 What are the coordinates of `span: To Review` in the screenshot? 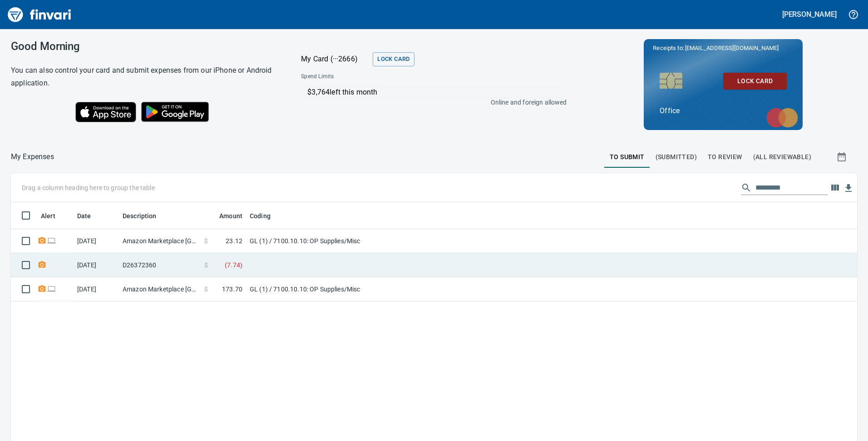 It's located at (725, 157).